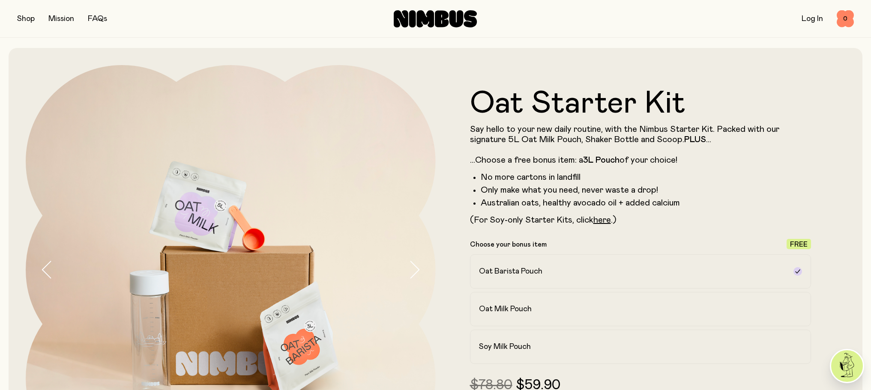 This screenshot has height=390, width=871. What do you see at coordinates (847, 366) in the screenshot?
I see `img: agent` at bounding box center [847, 366].